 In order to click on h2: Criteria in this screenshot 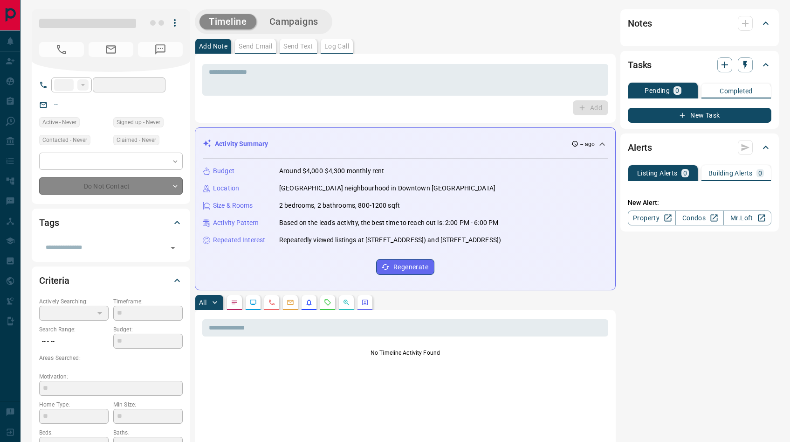, I will do `click(54, 280)`.